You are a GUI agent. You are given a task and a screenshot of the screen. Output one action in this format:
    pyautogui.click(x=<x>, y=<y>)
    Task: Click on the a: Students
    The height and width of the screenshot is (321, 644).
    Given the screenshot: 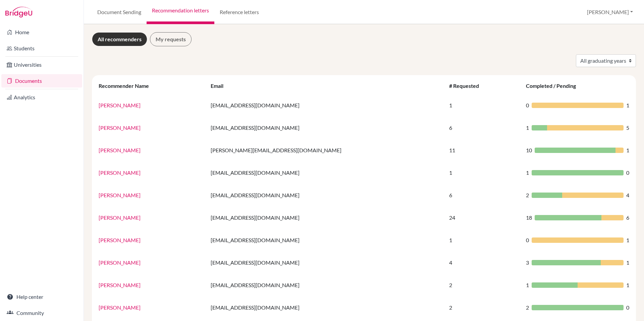 What is the action you would take?
    pyautogui.click(x=42, y=48)
    